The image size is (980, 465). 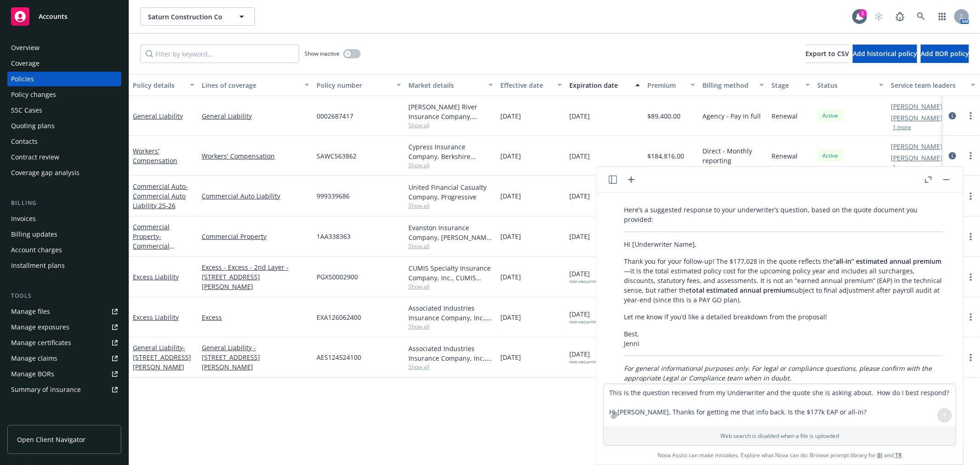 I want to click on span: EXA126062400, so click(x=339, y=317).